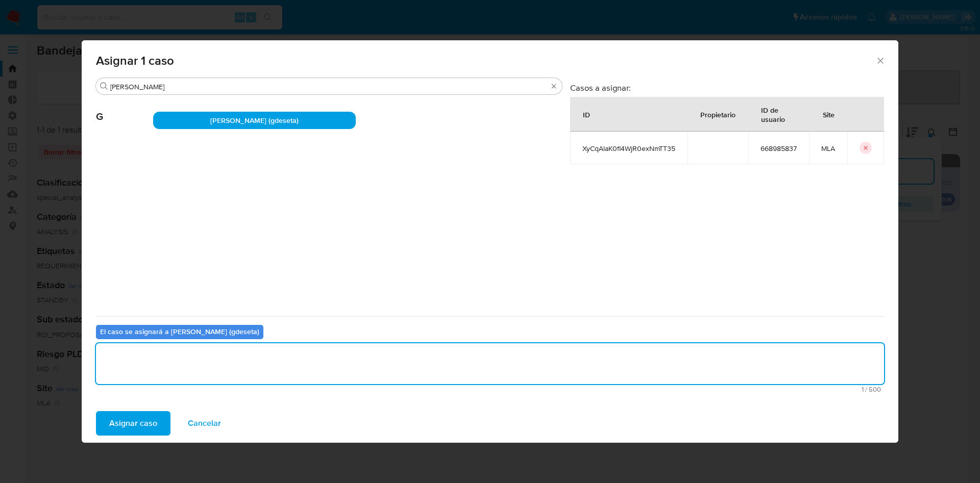  What do you see at coordinates (629, 149) in the screenshot?
I see `span: XyCqAlaK0fI4WjR0exNmTT35` at bounding box center [629, 149].